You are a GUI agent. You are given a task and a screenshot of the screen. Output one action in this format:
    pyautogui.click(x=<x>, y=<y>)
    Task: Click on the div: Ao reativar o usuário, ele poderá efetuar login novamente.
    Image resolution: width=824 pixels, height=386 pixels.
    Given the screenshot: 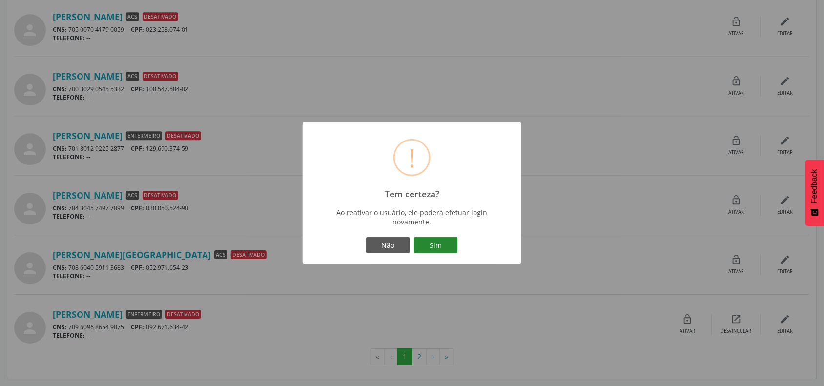 What is the action you would take?
    pyautogui.click(x=412, y=217)
    